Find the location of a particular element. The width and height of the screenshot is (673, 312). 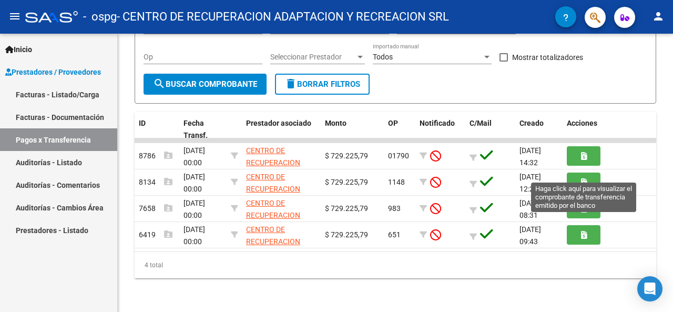

datatable-header-cell: Prestador asociado is located at coordinates (281, 129).